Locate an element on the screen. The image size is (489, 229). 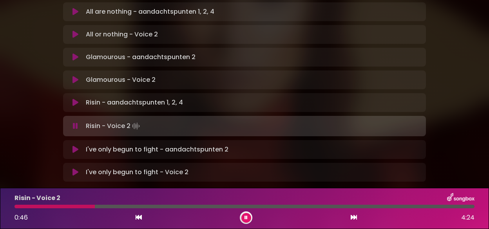
p: I've only begun to fight - aandachtspunten 2 is located at coordinates (157, 150).